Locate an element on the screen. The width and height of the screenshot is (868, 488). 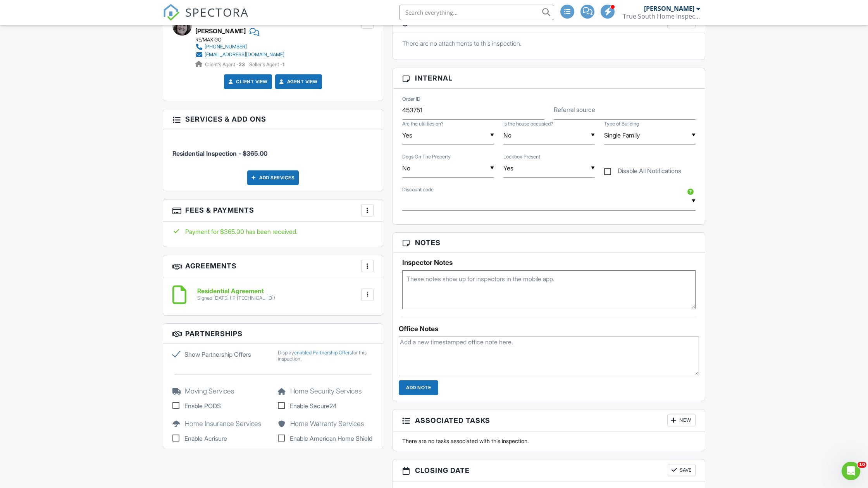
div: New is located at coordinates (681, 420).